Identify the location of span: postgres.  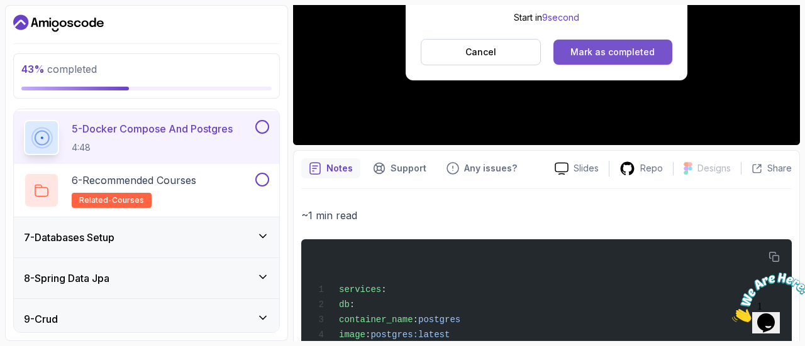
(439, 320).